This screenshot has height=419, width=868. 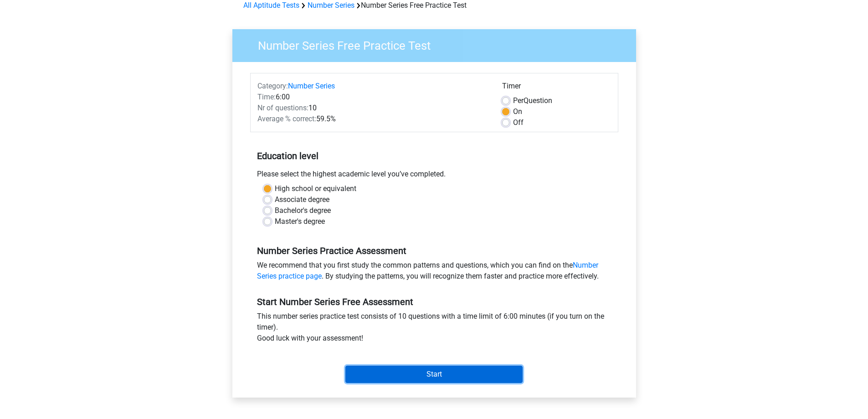 What do you see at coordinates (372, 97) in the screenshot?
I see `div: 6:00` at bounding box center [372, 97].